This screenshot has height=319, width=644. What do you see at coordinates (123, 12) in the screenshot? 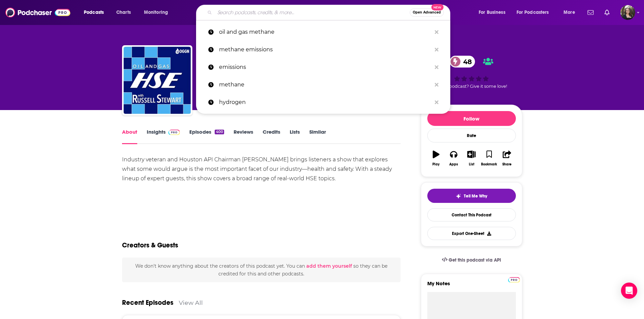
I see `a: Charts` at bounding box center [123, 12].